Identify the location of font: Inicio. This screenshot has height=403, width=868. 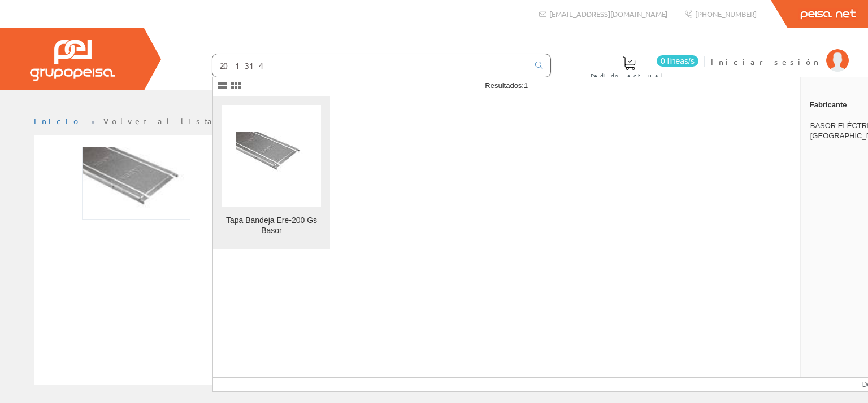
(57, 120).